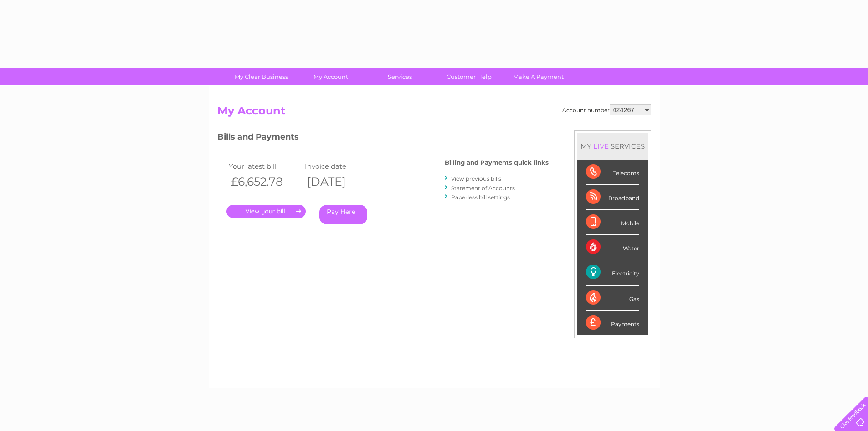  Describe the element at coordinates (612, 272) in the screenshot. I see `div: Electricity` at that location.